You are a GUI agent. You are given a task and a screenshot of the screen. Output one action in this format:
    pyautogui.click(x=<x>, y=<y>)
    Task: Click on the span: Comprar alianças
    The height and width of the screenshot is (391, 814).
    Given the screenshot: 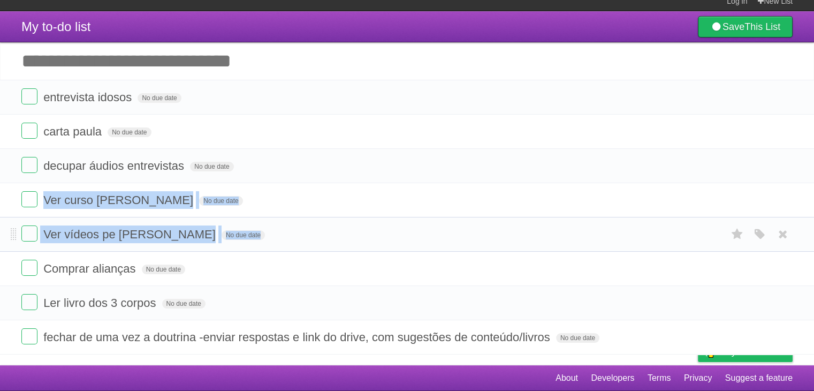 What is the action you would take?
    pyautogui.click(x=90, y=268)
    